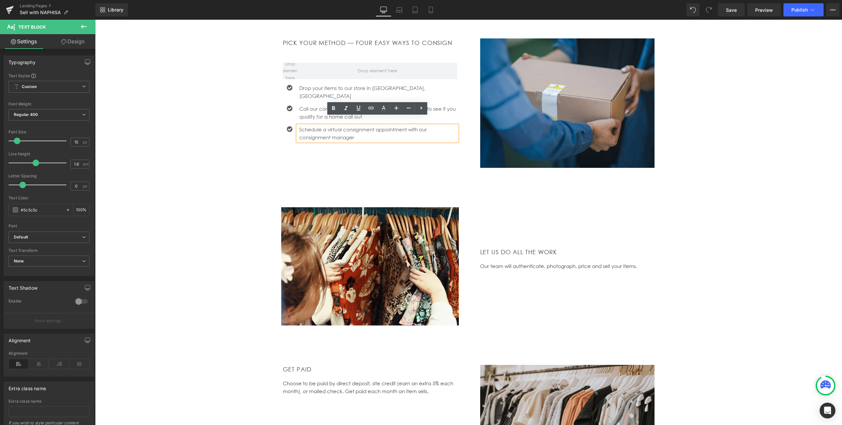 The height and width of the screenshot is (425, 842). Describe the element at coordinates (803, 10) in the screenshot. I see `button: Publish` at that location.